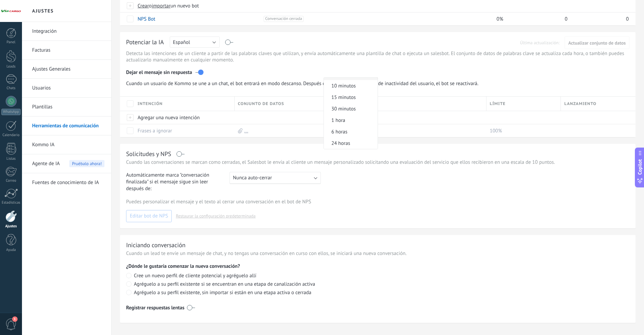 The width and height of the screenshot is (644, 335). What do you see at coordinates (349, 132) in the screenshot?
I see `span: 6 horas` at bounding box center [349, 132].